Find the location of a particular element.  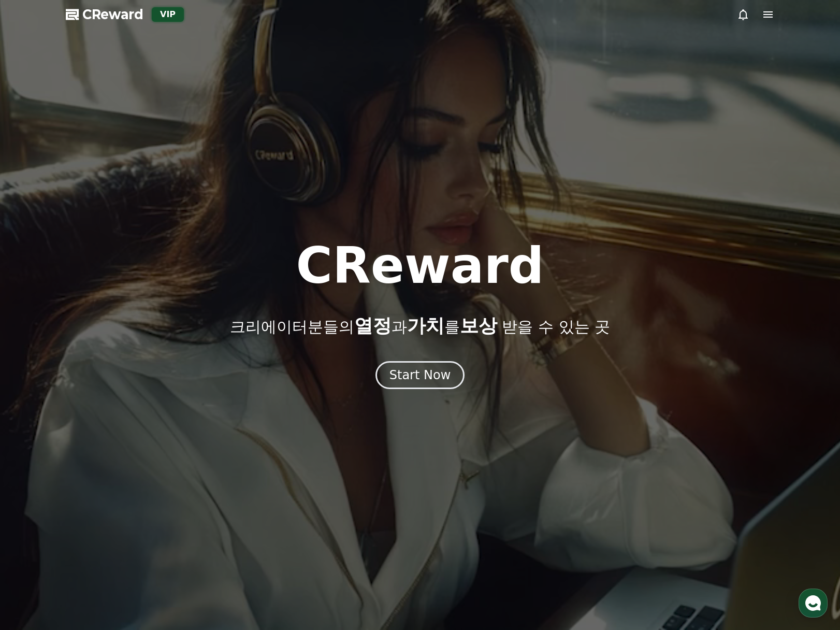

div: VIP is located at coordinates (168, 15).